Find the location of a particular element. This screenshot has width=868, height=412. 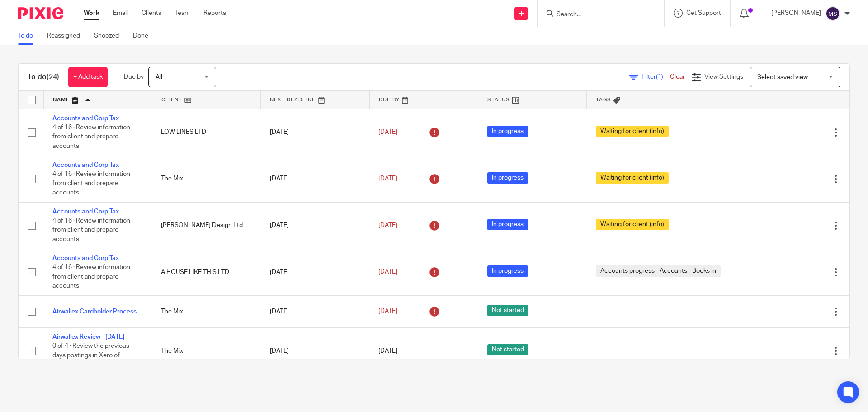

a: Clear is located at coordinates (677, 77).